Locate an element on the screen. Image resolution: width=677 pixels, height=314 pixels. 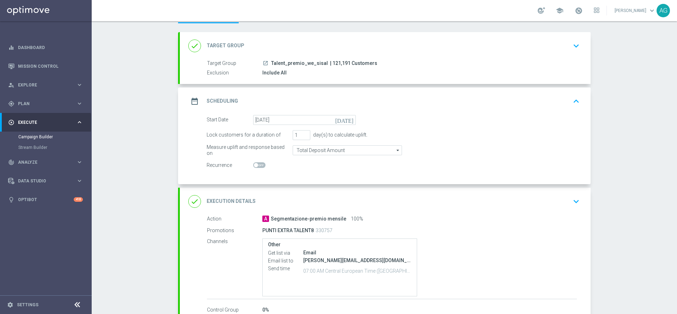
input: Total Deposit Amount is located at coordinates (348, 150).